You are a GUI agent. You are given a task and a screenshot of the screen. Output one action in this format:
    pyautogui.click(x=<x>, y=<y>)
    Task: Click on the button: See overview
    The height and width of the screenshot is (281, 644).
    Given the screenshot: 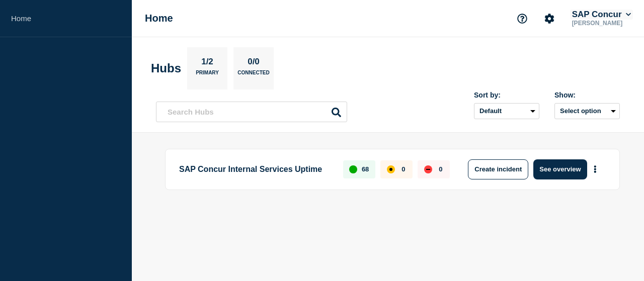 What is the action you would take?
    pyautogui.click(x=560, y=170)
    